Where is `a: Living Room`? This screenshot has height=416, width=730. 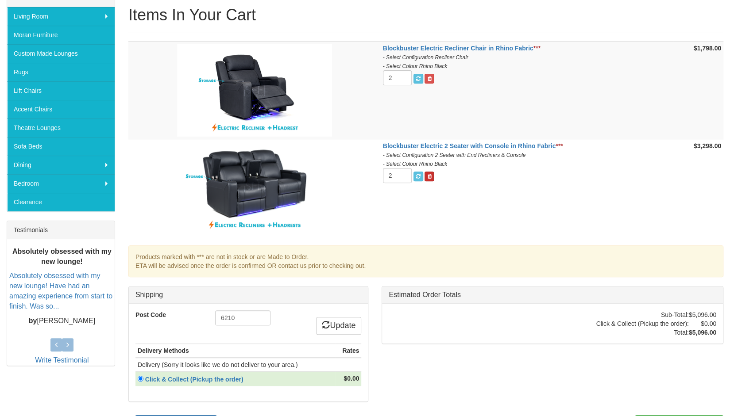
a: Living Room is located at coordinates (61, 16).